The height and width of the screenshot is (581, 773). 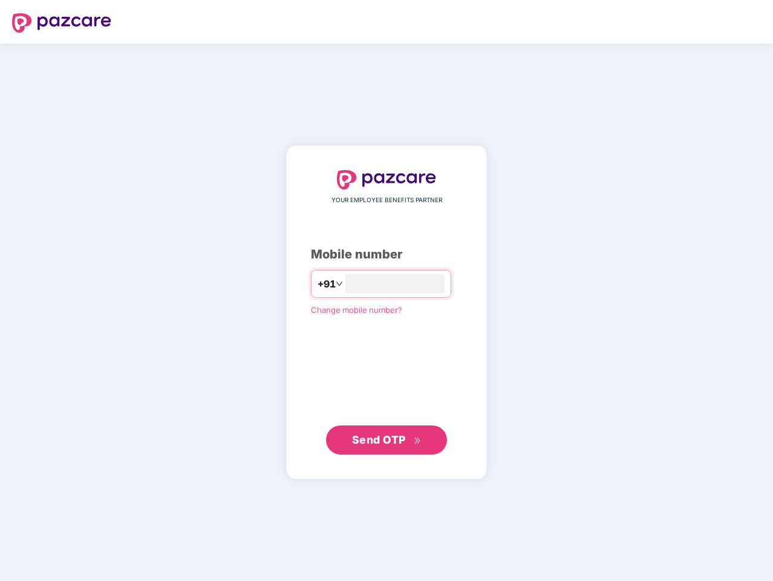 I want to click on button: Send OTPdouble-right, so click(x=387, y=440).